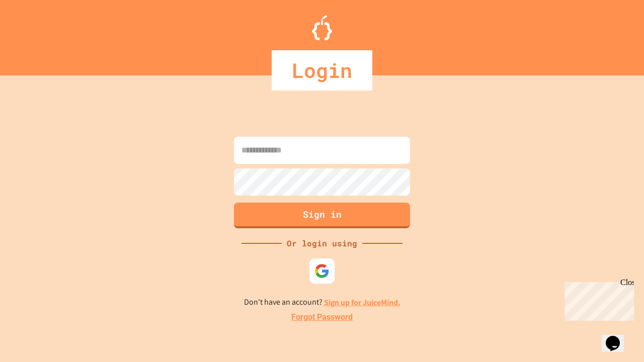  What do you see at coordinates (362, 302) in the screenshot?
I see `a: Sign up for JuiceMind.` at bounding box center [362, 302].